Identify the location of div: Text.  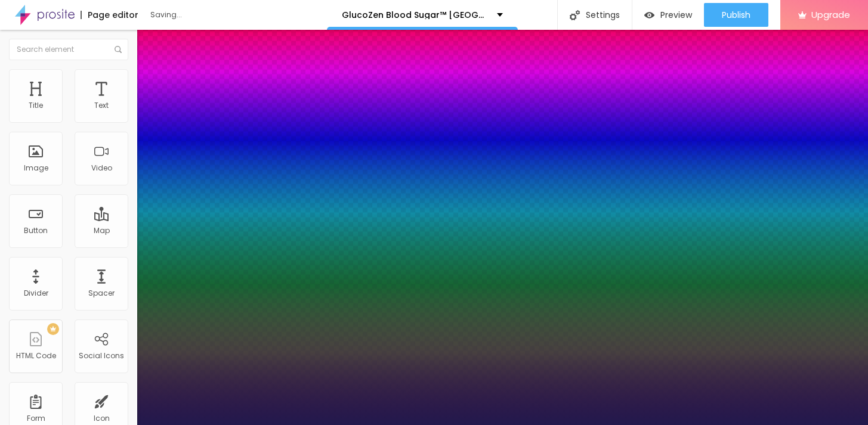
(101, 106).